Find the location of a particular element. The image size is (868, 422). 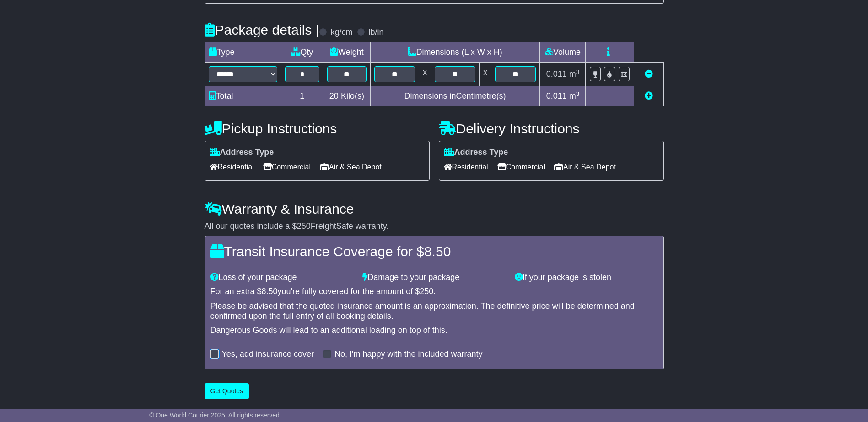

span: © One World Courier 2025. All rights reserved. is located at coordinates (215, 416).